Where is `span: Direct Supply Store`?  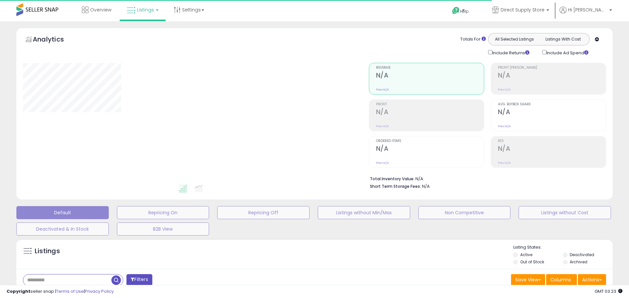
span: Direct Supply Store is located at coordinates (522, 10).